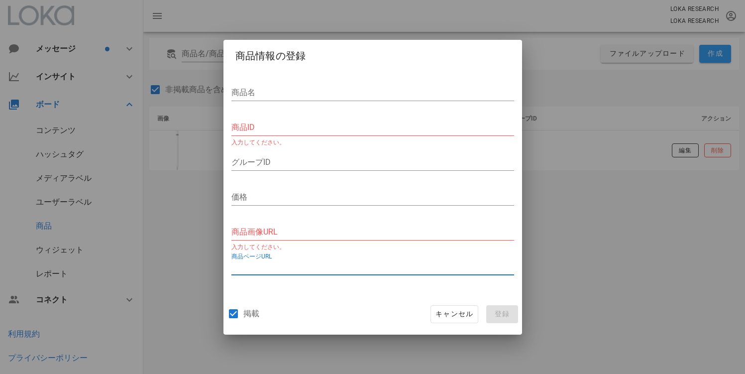  Describe the element at coordinates (454, 314) in the screenshot. I see `button: キャンセル` at that location.